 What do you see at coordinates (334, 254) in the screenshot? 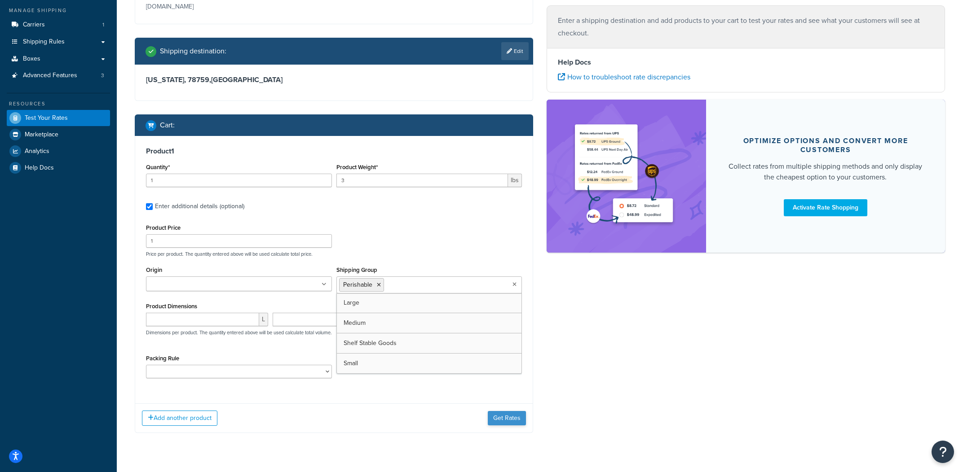
I see `p: Price per product. The quantity entered above will be used calculate total price.` at bounding box center [334, 254].